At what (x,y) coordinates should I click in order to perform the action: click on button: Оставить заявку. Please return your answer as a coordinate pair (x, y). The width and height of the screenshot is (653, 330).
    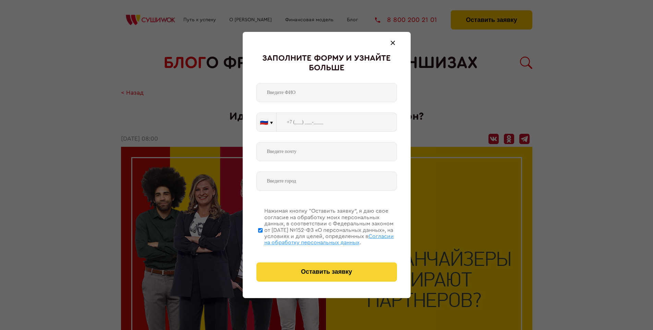
    Looking at the image, I should click on (327, 272).